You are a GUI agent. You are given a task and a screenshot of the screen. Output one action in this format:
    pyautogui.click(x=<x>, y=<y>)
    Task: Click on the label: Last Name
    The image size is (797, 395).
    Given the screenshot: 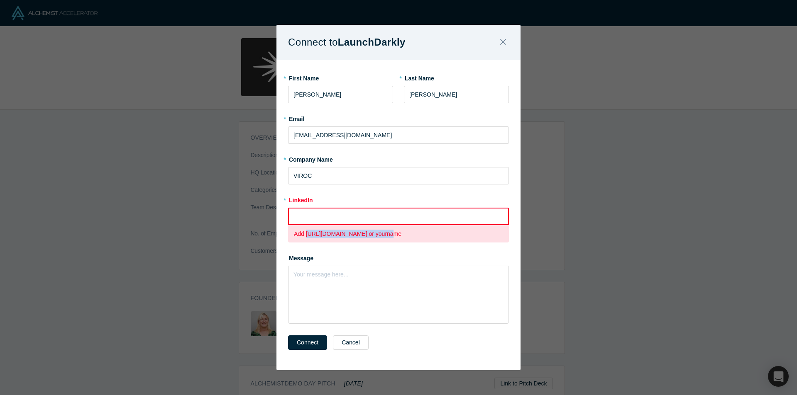 What is the action you would take?
    pyautogui.click(x=456, y=77)
    